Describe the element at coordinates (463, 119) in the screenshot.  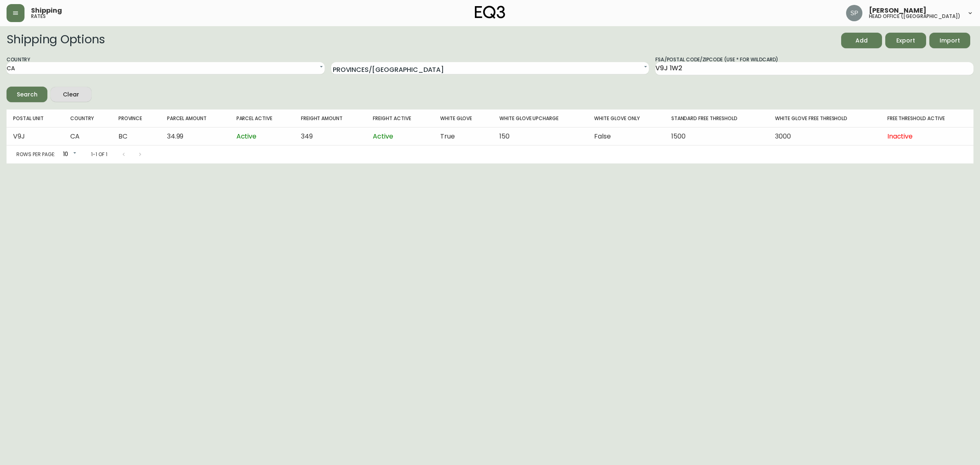
I see `th: White Glove` at that location.